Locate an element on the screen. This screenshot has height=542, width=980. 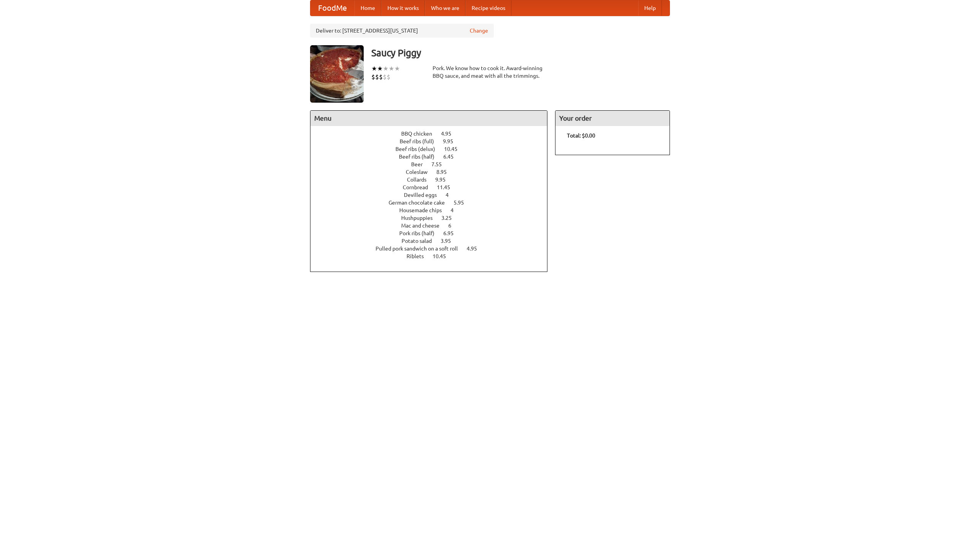
span: 3.25 is located at coordinates (450, 218).